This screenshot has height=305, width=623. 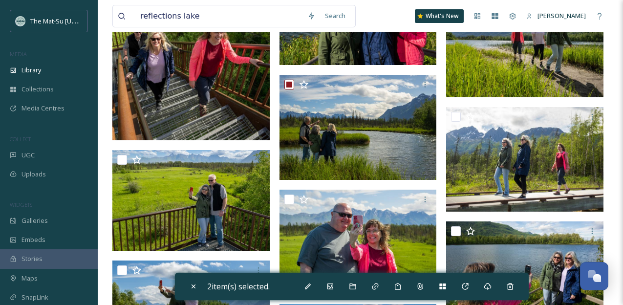 I want to click on span: Embeds, so click(x=33, y=240).